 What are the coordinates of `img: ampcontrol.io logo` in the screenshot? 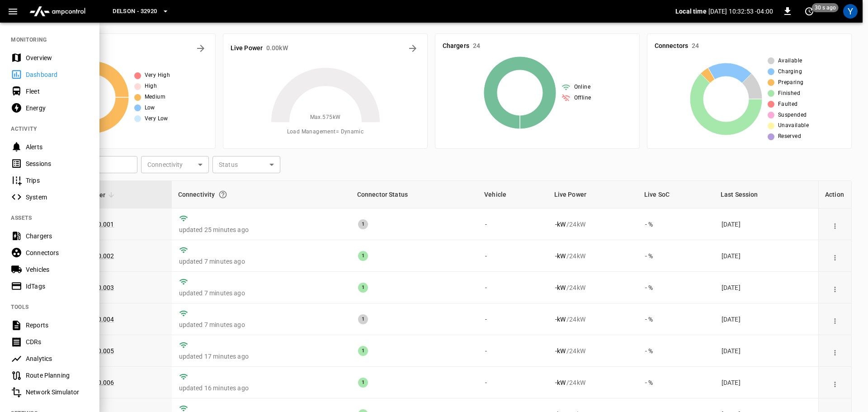 It's located at (57, 11).